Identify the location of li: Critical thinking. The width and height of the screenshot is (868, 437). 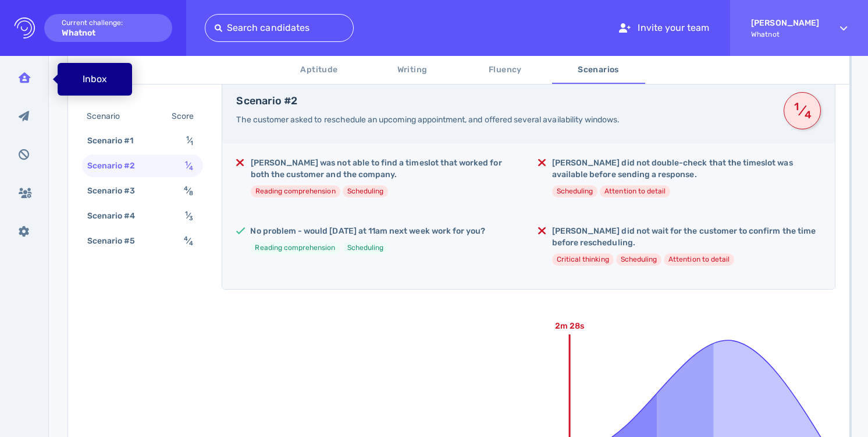
(583, 259).